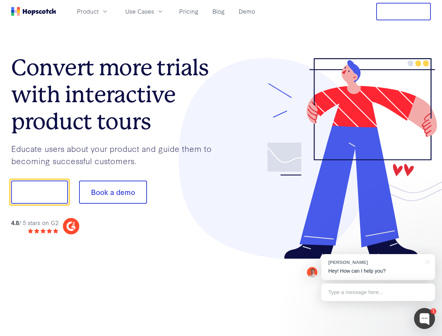  I want to click on div: Type a message here..., so click(378, 292).